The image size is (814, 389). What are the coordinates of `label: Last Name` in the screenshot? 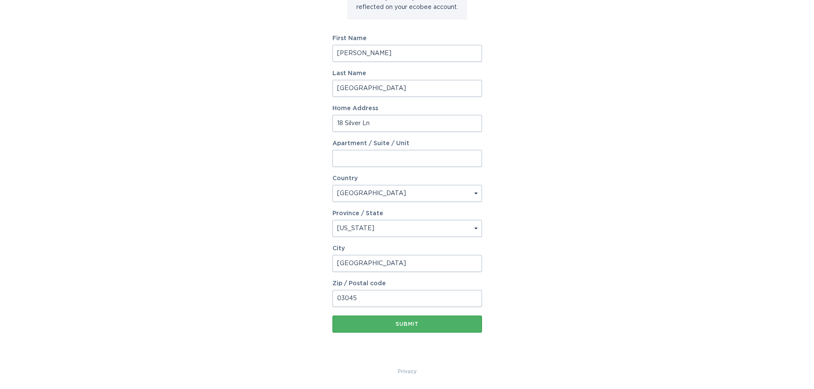 It's located at (407, 73).